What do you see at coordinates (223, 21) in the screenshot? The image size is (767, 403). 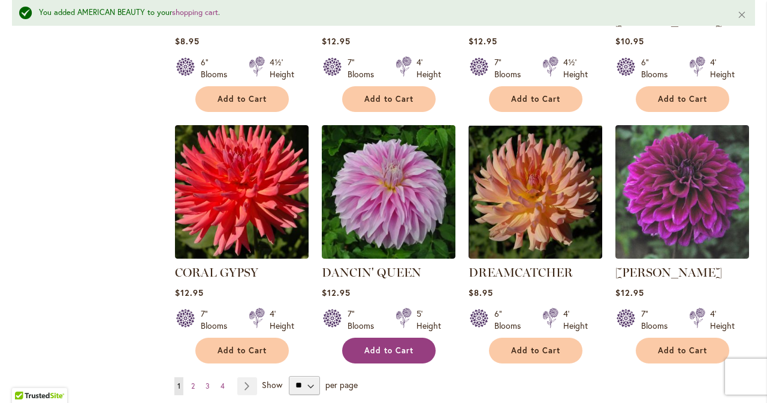 I see `a: CENTER COURT` at bounding box center [223, 21].